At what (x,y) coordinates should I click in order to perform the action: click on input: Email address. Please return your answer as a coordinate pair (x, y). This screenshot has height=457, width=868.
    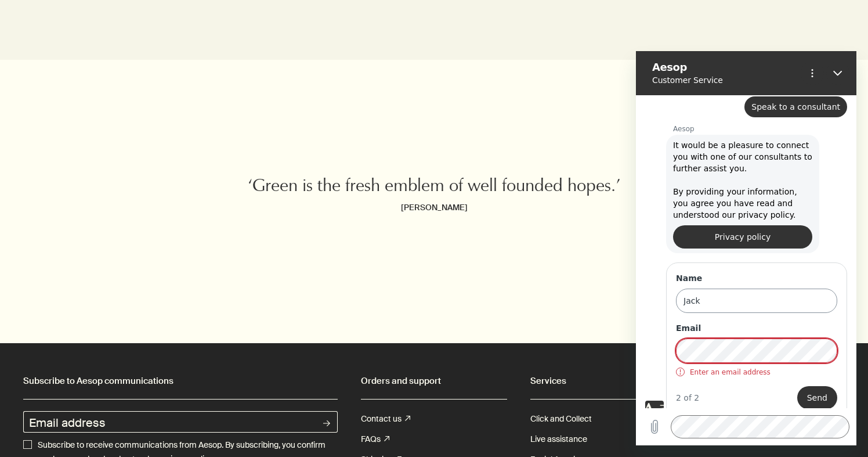
    Looking at the image, I should click on (170, 422).